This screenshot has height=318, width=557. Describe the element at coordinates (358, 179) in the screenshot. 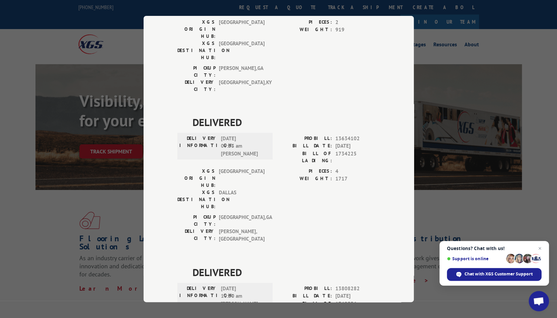

I see `span: 1717` at that location.